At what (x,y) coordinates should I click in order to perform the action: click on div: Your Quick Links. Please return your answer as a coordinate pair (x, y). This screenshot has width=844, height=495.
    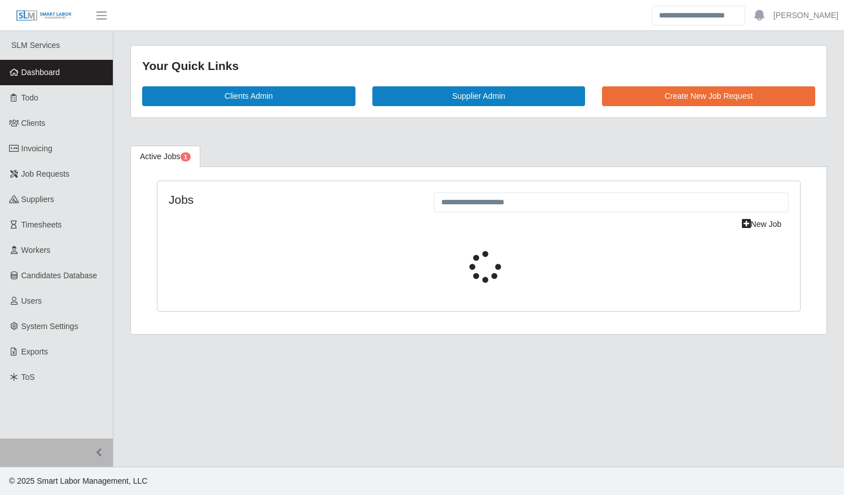
    Looking at the image, I should click on (478, 66).